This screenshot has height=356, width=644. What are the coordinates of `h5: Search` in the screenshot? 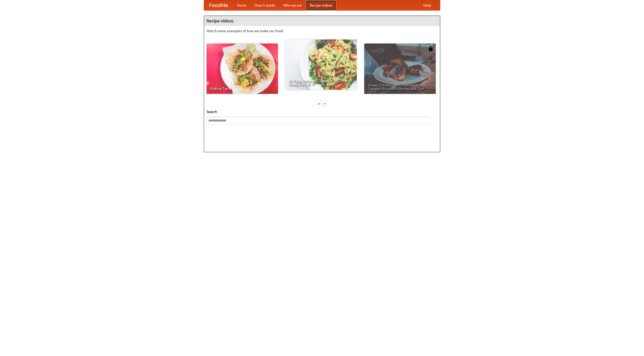 It's located at (322, 112).